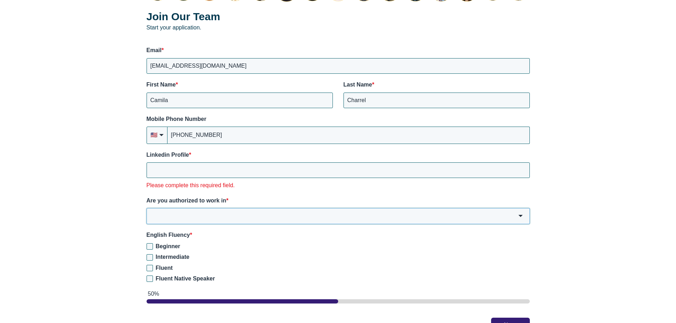 This screenshot has width=676, height=323. What do you see at coordinates (168, 235) in the screenshot?
I see `span: English Fluency` at bounding box center [168, 235].